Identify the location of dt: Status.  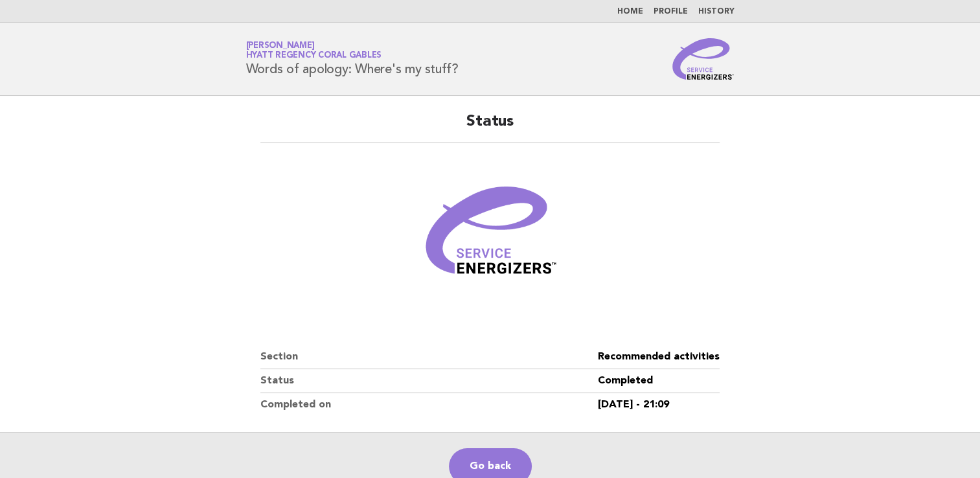
(429, 380).